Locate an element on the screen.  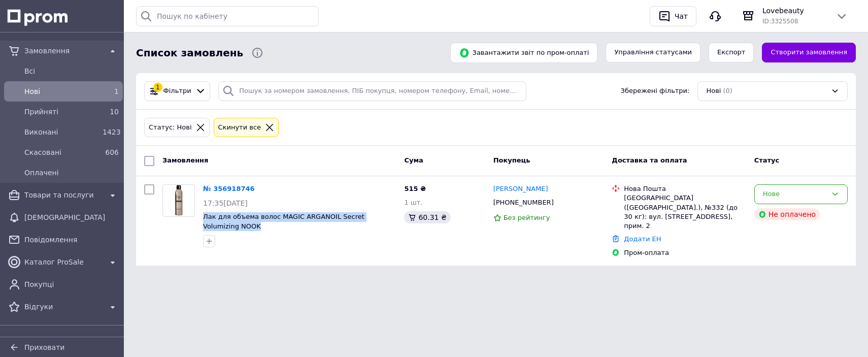
div: Чат is located at coordinates (681, 16).